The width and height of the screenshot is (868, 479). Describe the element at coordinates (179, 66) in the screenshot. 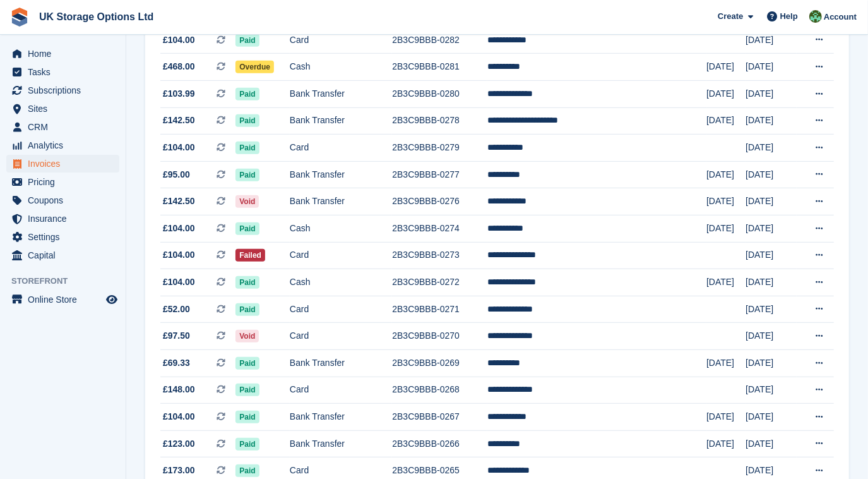

I see `span: £468.00` at that location.